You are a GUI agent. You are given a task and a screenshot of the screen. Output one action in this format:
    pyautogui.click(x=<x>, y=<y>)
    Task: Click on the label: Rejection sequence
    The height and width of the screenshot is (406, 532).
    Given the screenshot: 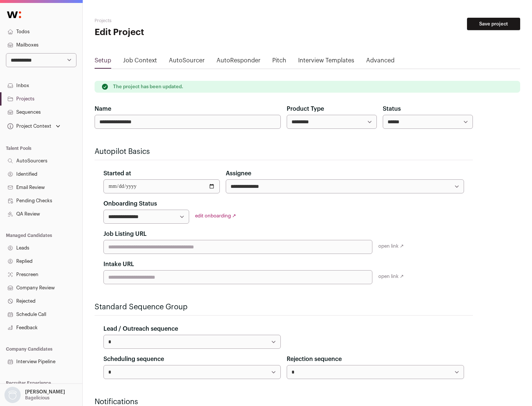 What is the action you would take?
    pyautogui.click(x=314, y=360)
    